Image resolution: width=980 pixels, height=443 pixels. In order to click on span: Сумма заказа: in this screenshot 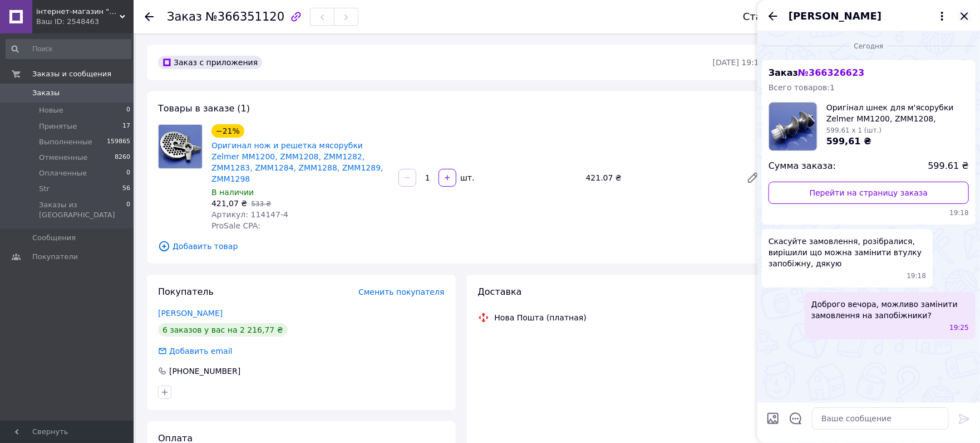, I will do `click(802, 166)`.